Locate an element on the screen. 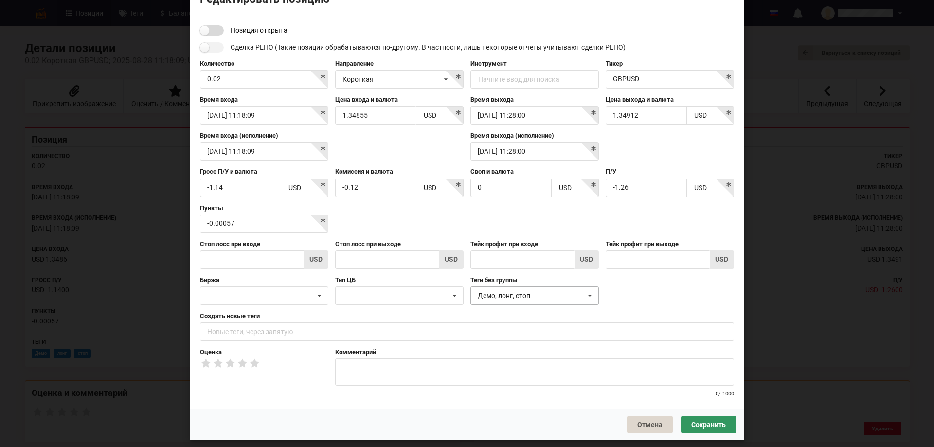  label: Направление is located at coordinates (399, 64).